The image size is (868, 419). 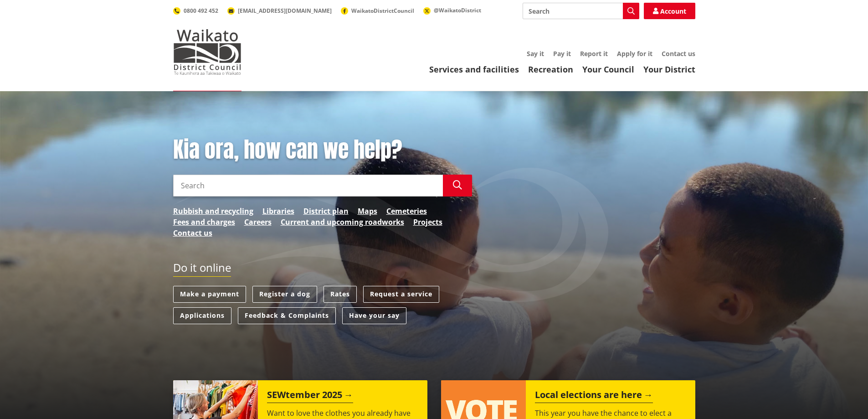 I want to click on h2: SEWtember 2025, so click(x=310, y=396).